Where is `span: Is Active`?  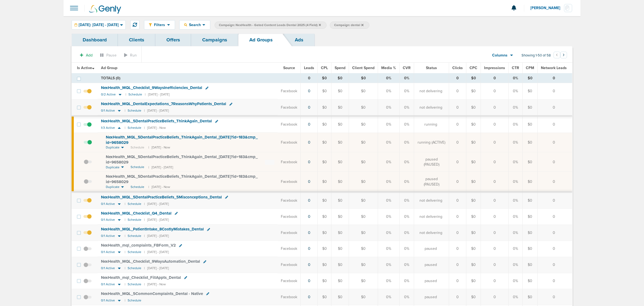 span: Is Active is located at coordinates (85, 68).